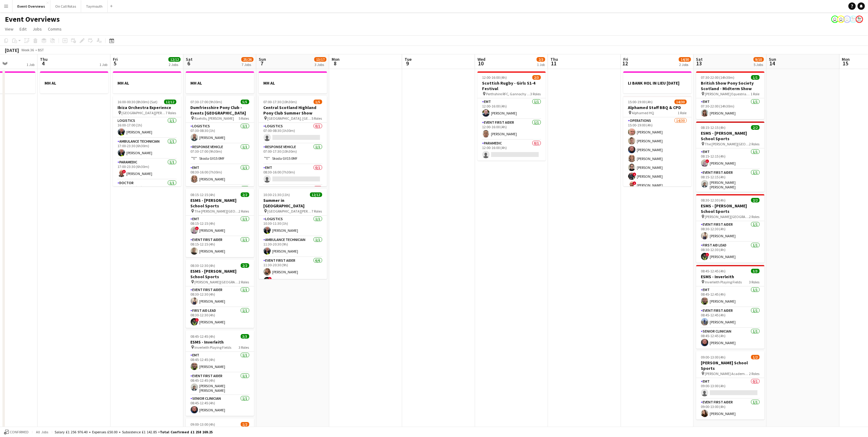  Describe the element at coordinates (220, 154) in the screenshot. I see `app-card-role: Response Vehicle1/107:30-17:00 (9h30m)Skoda GV15 0MF` at that location.